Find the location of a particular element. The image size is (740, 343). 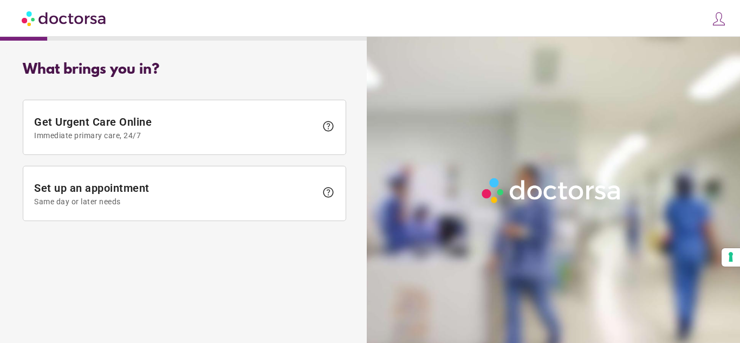

img: Logo-Doctorsa-trans-White-partial-flat.png is located at coordinates (551, 190).